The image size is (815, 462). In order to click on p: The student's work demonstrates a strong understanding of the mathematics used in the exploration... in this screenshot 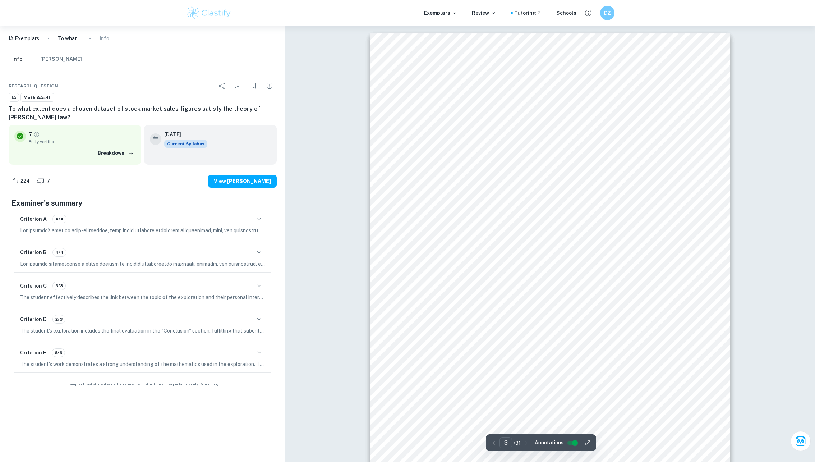, I will do `click(143, 364)`.